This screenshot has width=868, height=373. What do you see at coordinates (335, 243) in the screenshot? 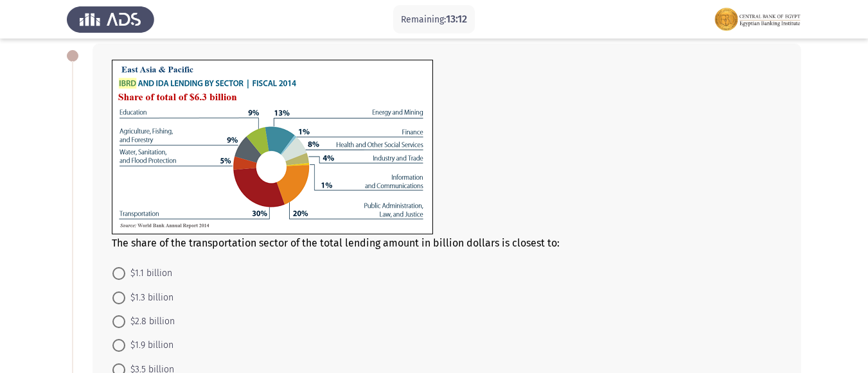
I see `span: The share of the transportation sector of the total lending amount in billion dollars is closest to:` at bounding box center [335, 243].